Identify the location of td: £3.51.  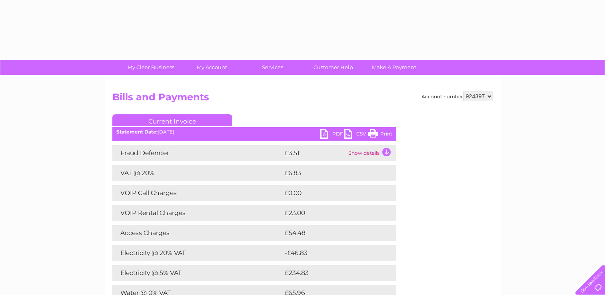
(315, 153).